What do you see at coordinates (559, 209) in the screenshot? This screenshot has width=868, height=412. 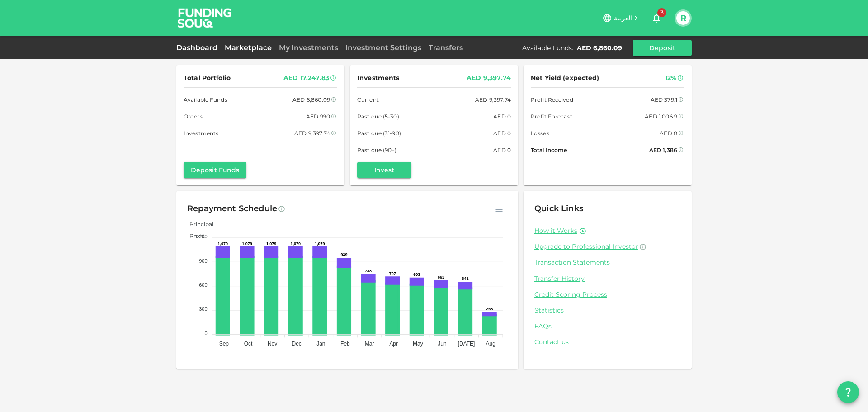 I see `span: Quick Links` at bounding box center [559, 209].